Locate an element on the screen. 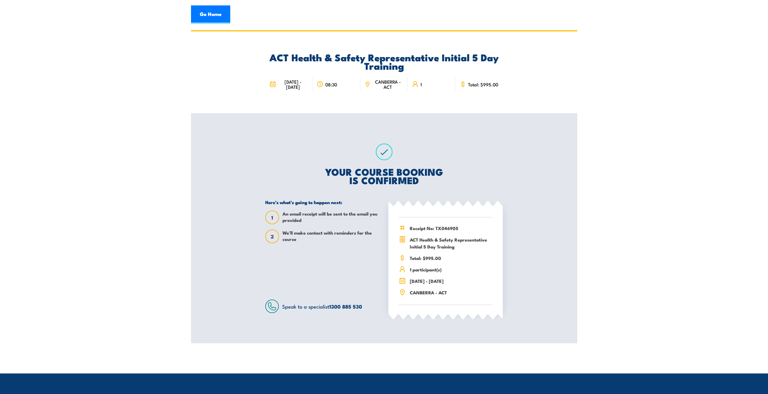 Image resolution: width=768 pixels, height=394 pixels. a: Go Home is located at coordinates (211, 14).